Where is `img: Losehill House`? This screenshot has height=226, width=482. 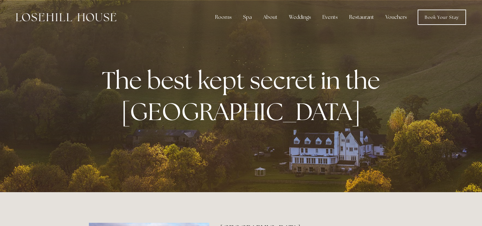
img: Losehill House is located at coordinates (66, 17).